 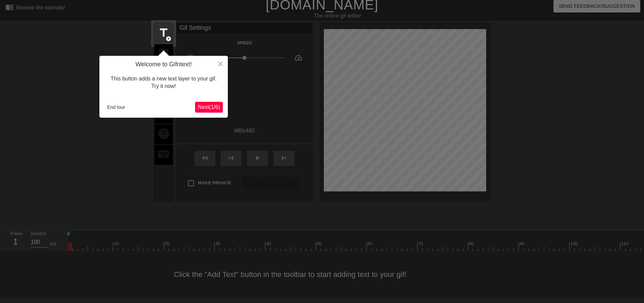 What do you see at coordinates (220, 64) in the screenshot?
I see `button: Close` at bounding box center [220, 64].